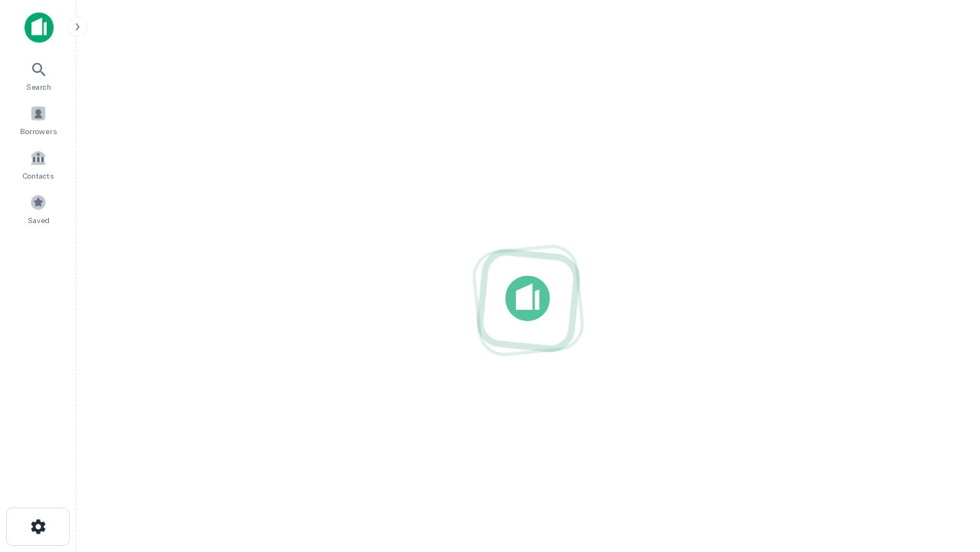 The image size is (980, 552). Describe the element at coordinates (38, 87) in the screenshot. I see `span: Search` at that location.